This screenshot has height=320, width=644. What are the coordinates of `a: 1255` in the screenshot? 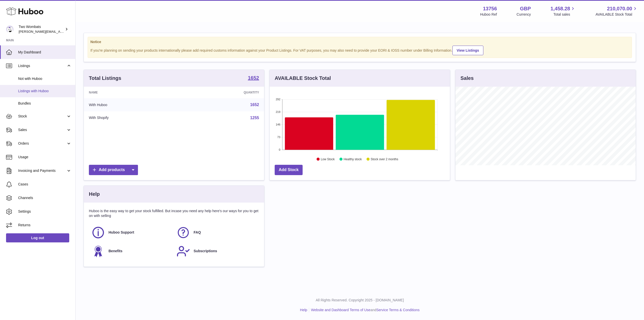 It's located at (254, 118).